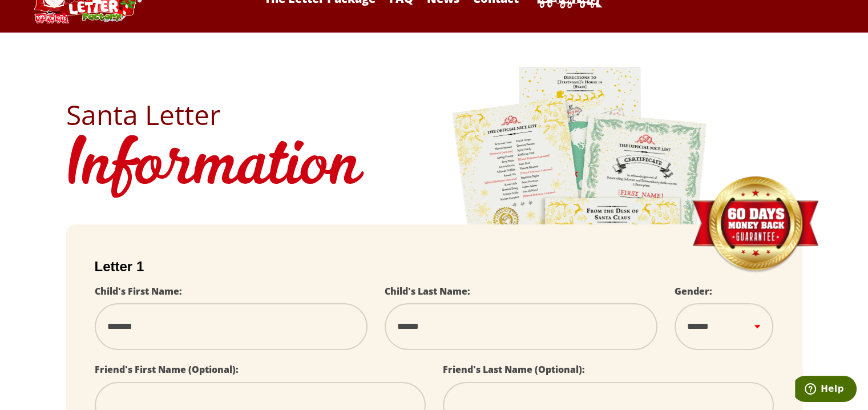 This screenshot has height=410, width=868. What do you see at coordinates (694, 292) in the screenshot?
I see `label: Gender:` at bounding box center [694, 292].